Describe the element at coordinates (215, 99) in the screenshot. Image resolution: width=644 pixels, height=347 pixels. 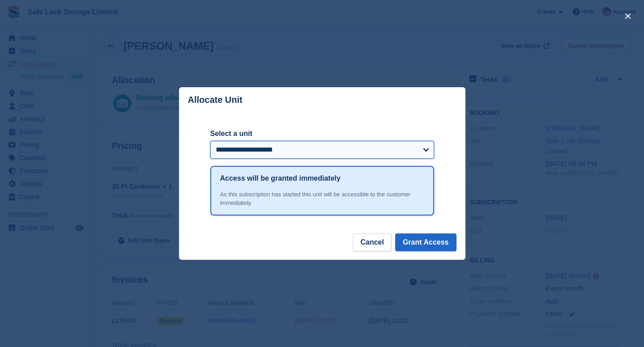
I see `p: Allocate Unit` at that location.